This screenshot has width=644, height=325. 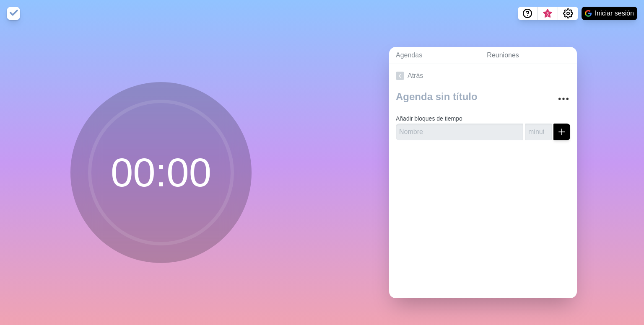 What do you see at coordinates (548, 13) in the screenshot?
I see `button: Qué hay de nuevo` at bounding box center [548, 13].